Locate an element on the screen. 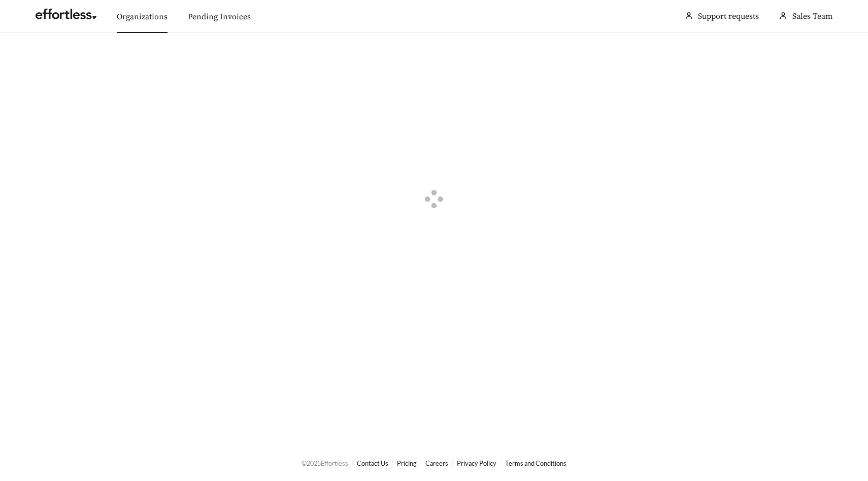 This screenshot has height=481, width=868. span: © 2025 Effortless is located at coordinates (325, 464).